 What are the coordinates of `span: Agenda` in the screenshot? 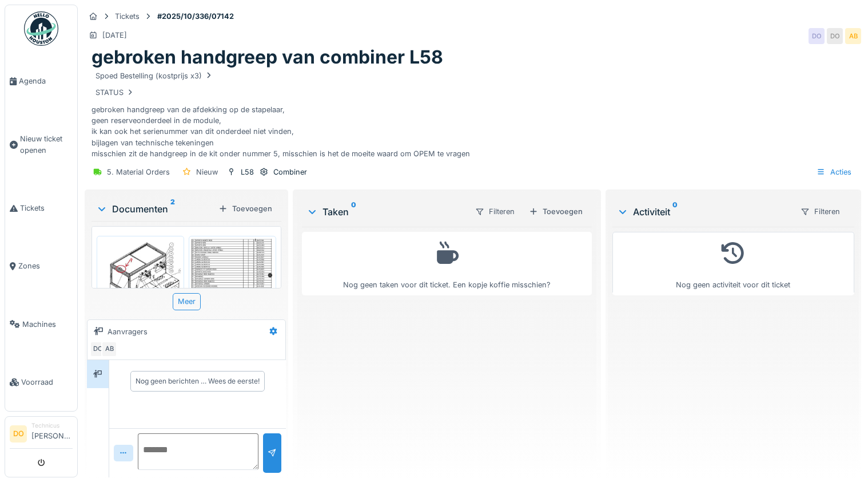 It's located at (46, 81).